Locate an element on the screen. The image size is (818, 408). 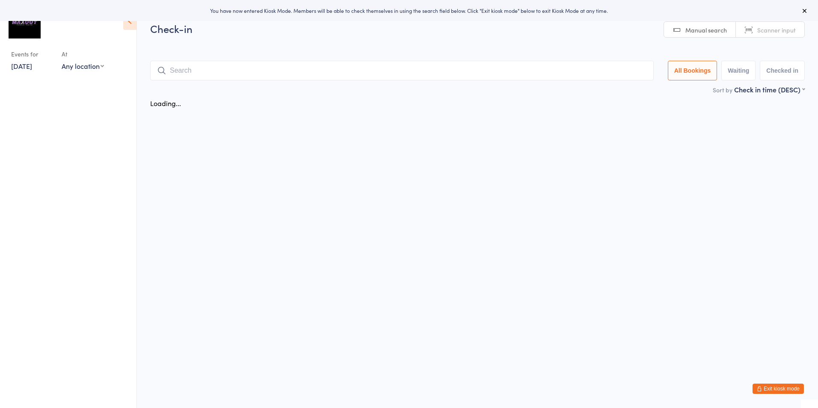
input: Search is located at coordinates (402, 71).